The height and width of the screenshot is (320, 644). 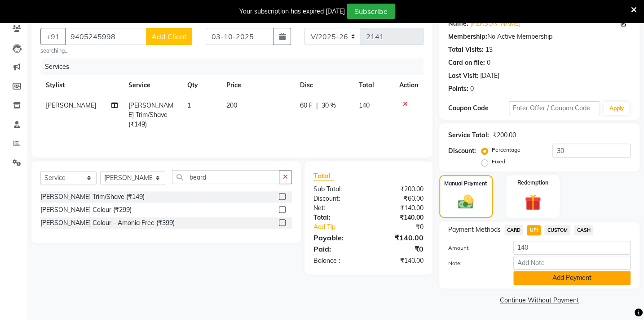 What do you see at coordinates (513, 229) in the screenshot?
I see `span: CARD` at bounding box center [513, 229].